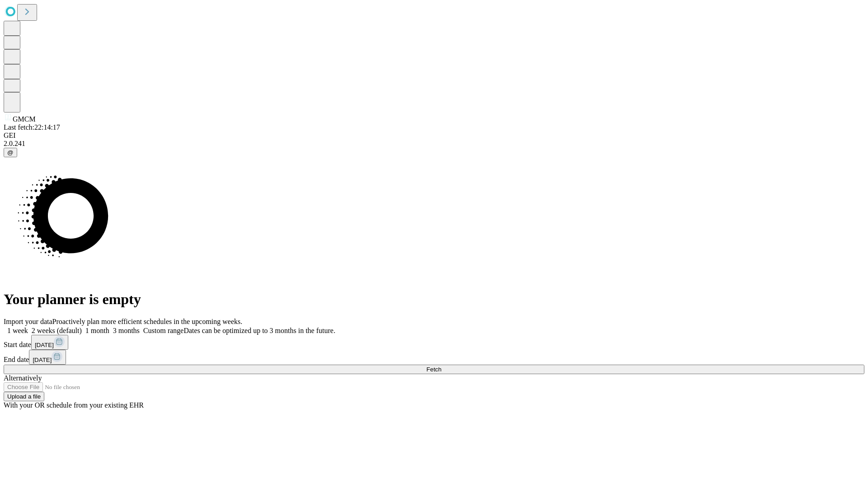 Image resolution: width=868 pixels, height=488 pixels. What do you see at coordinates (434, 136) in the screenshot?
I see `div: GEI` at bounding box center [434, 136].